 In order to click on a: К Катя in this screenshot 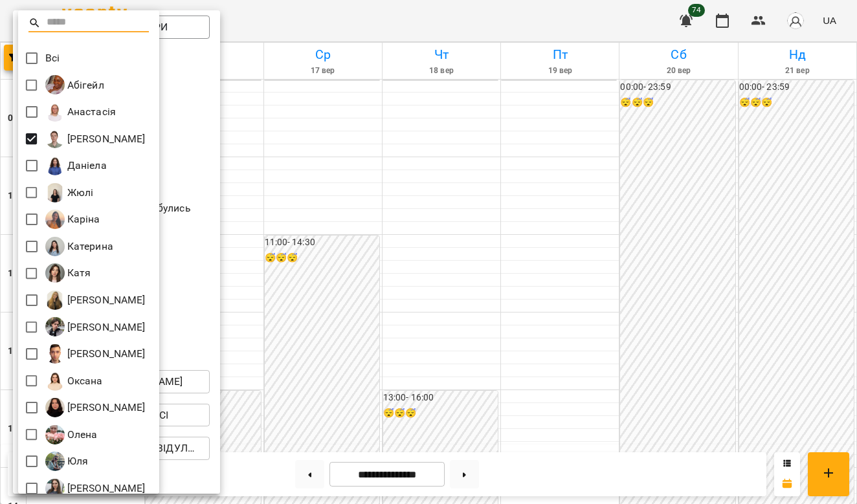, I will do `click(68, 273)`.